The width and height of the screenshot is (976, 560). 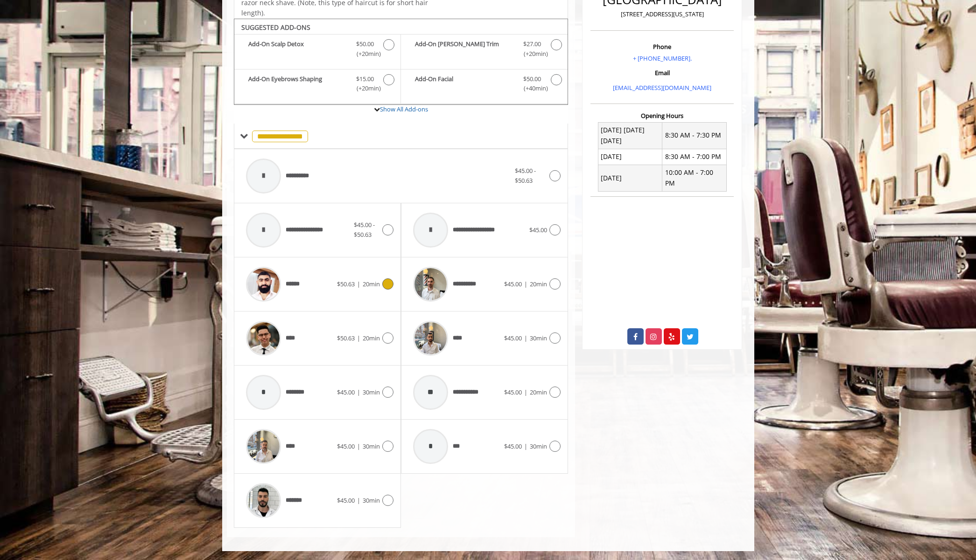 What do you see at coordinates (401, 62) in the screenshot?
I see `div: The Made Man Haircut Add-onS` at bounding box center [401, 62].